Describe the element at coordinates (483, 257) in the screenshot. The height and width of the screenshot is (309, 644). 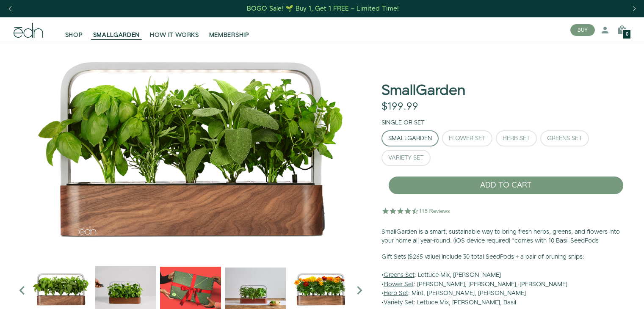
I see `b: Gift Sets ($265 value) Include 30 total SeedPods + a pair of pruning snips:` at that location.